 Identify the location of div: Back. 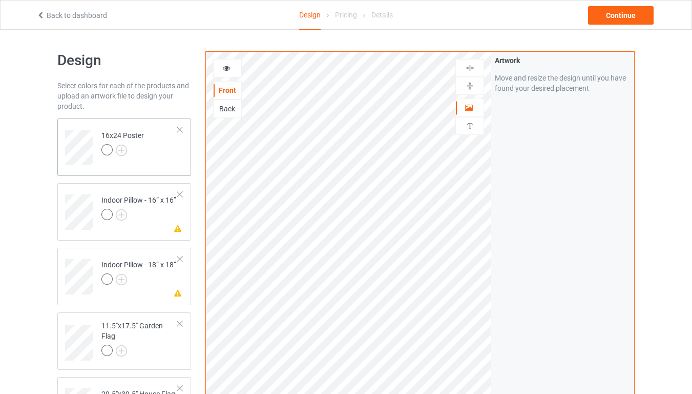
(228, 109).